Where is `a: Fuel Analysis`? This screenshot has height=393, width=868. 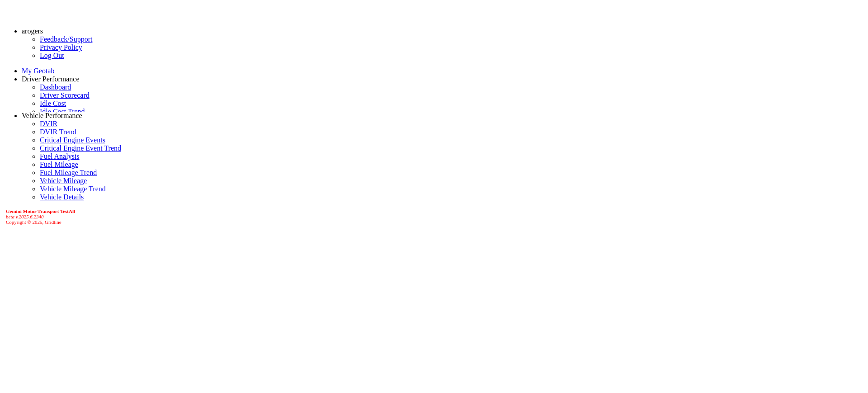
a: Fuel Analysis is located at coordinates (60, 156).